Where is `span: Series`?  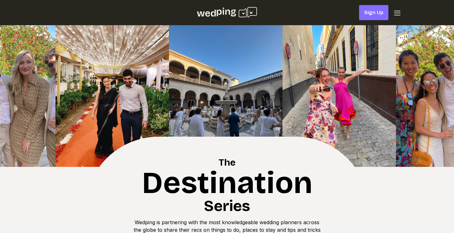
span: Series is located at coordinates (227, 206).